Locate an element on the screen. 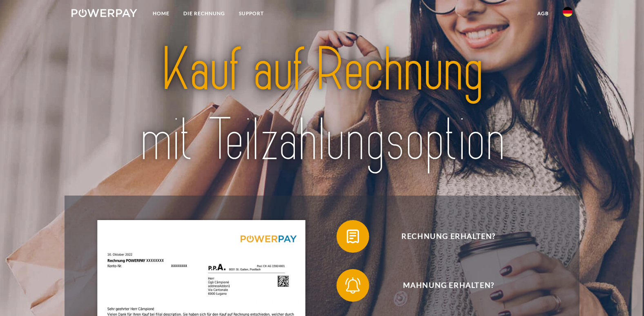 Image resolution: width=644 pixels, height=316 pixels. a: SUPPORT is located at coordinates (251, 14).